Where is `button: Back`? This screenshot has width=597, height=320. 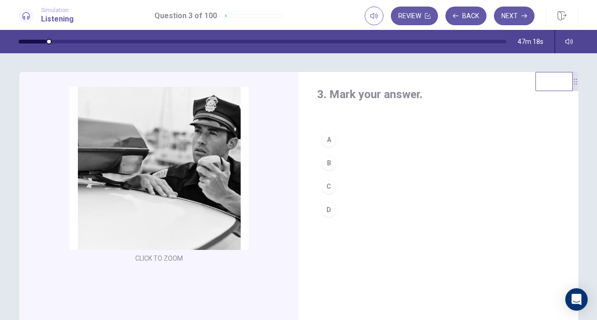 button: Back is located at coordinates (466, 16).